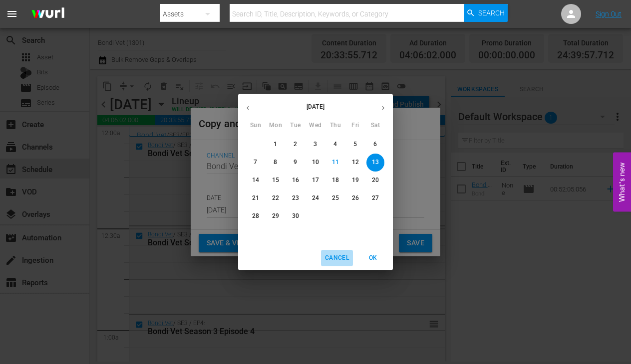 The image size is (631, 364). What do you see at coordinates (356, 162) in the screenshot?
I see `p: 12` at bounding box center [356, 162].